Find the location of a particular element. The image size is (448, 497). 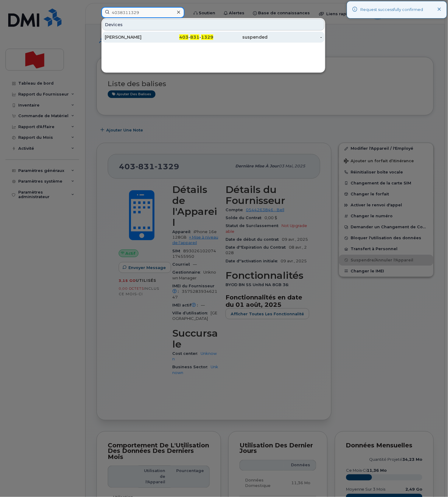

div: suspended is located at coordinates (240, 37).